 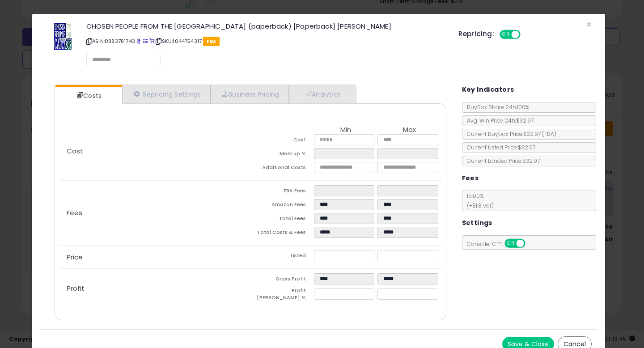 What do you see at coordinates (155, 151) in the screenshot?
I see `p: Cost` at bounding box center [155, 151].